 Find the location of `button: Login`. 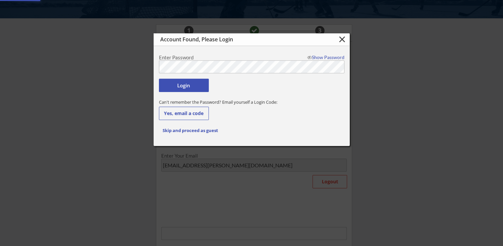

button: Login is located at coordinates (184, 85).